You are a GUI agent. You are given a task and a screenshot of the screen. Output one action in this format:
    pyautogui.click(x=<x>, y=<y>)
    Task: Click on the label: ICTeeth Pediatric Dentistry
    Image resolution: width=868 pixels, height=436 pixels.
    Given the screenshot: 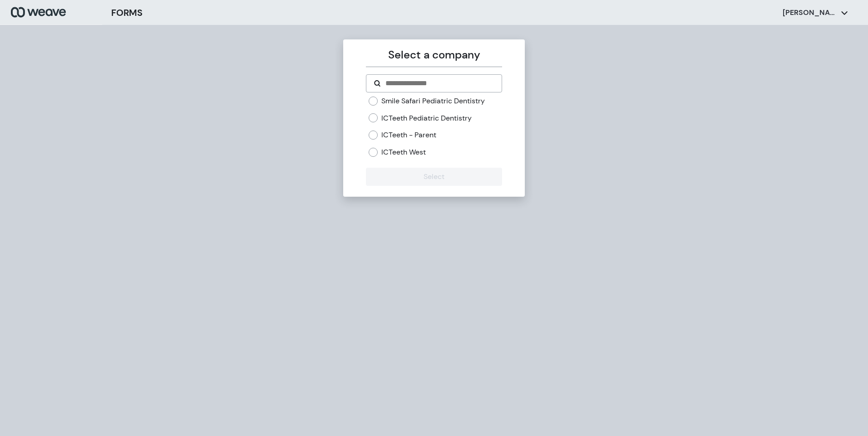 What is the action you would take?
    pyautogui.click(x=426, y=119)
    